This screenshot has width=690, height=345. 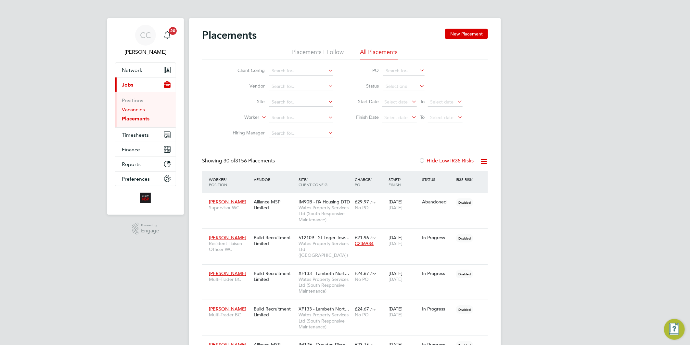 I want to click on span: 20, so click(x=173, y=31).